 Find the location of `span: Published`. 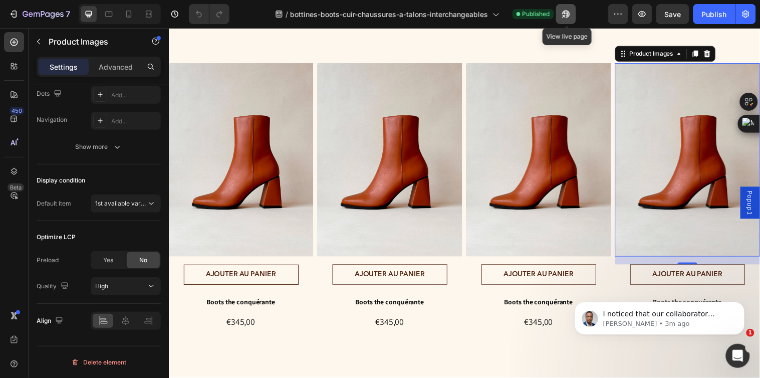

span: Published is located at coordinates (536, 14).